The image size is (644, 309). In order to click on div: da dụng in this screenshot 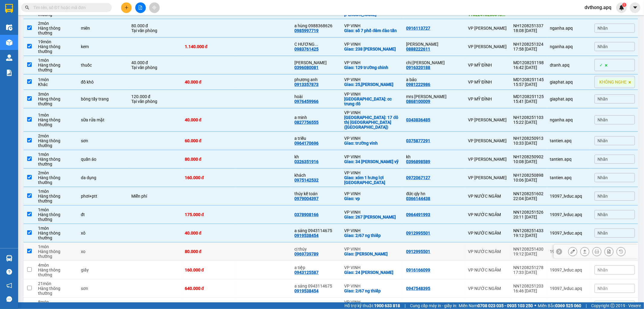, I will do `click(103, 177)`.